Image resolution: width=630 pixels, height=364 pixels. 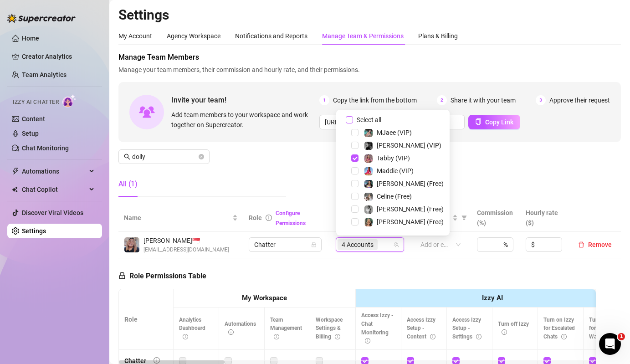 I want to click on th: Role, so click(x=146, y=319).